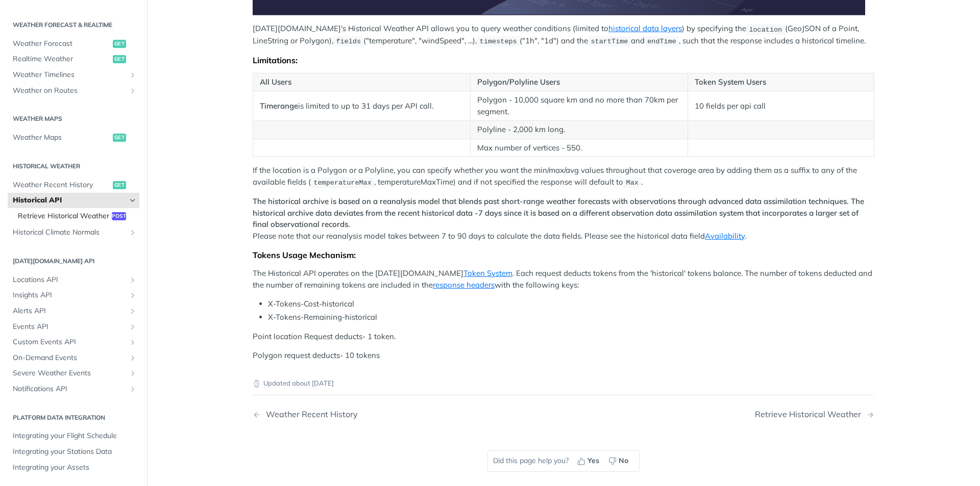 The width and height of the screenshot is (980, 486). What do you see at coordinates (563, 177) in the screenshot?
I see `p: If the location is a Polygon or a Polyline, you can specify whether you want the min/max/avg valu...` at bounding box center [563, 177].